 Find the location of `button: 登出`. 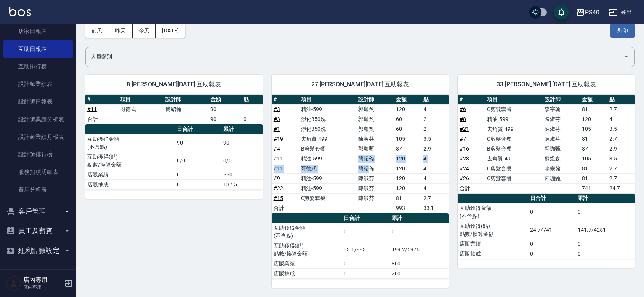

button: 登出 is located at coordinates (620, 12).